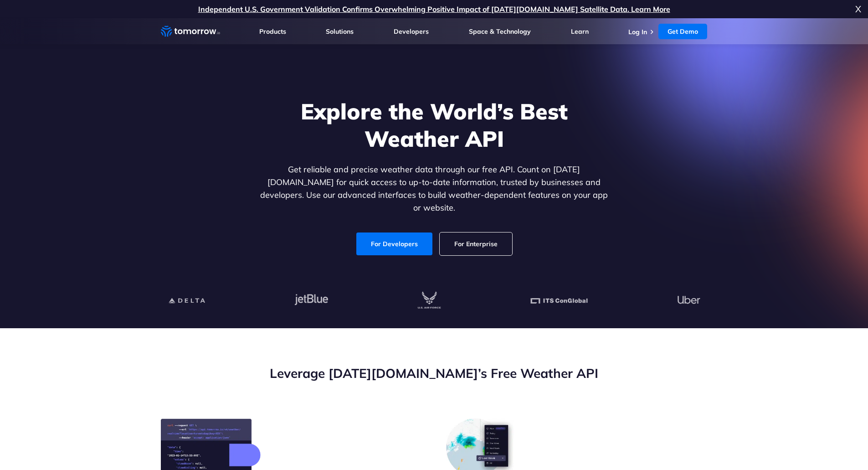  I want to click on a: Home link, so click(190, 31).